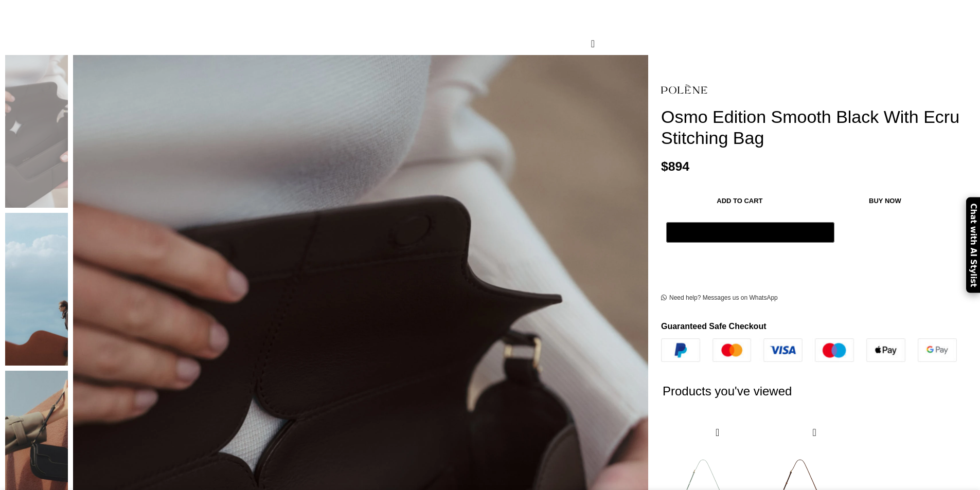 This screenshot has height=490, width=980. I want to click on bdi: 894, so click(675, 166).